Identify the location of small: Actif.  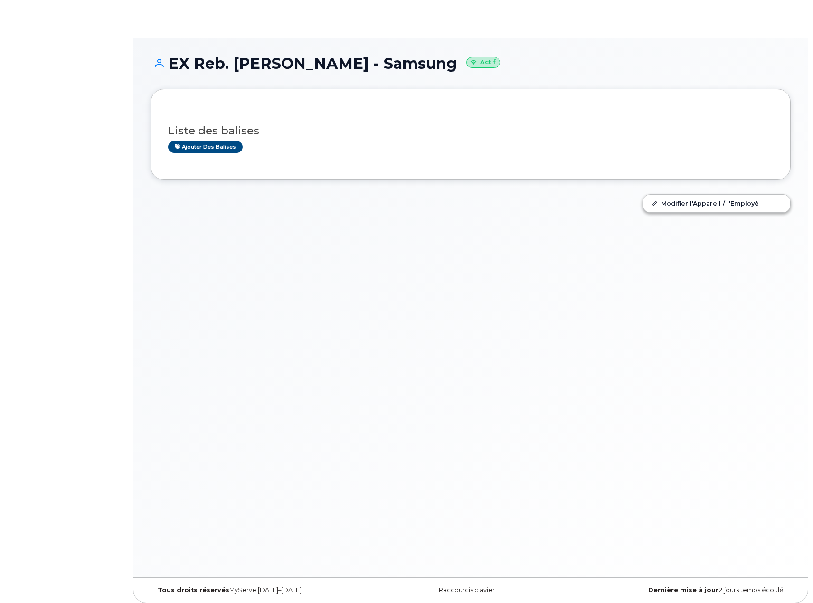
(483, 62).